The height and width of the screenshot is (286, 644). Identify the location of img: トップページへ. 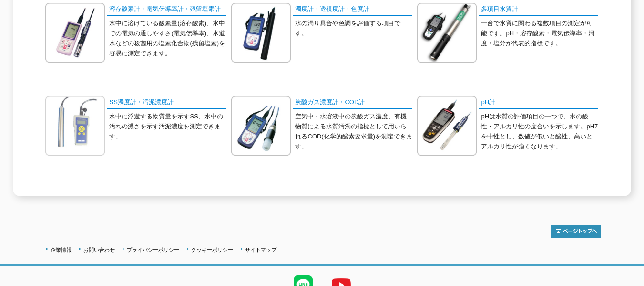
(576, 231).